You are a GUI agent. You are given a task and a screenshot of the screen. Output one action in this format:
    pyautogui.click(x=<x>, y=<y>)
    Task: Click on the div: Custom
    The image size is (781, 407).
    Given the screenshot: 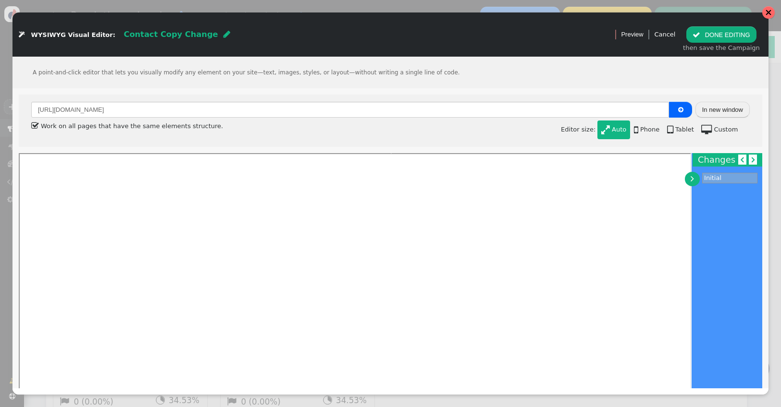 What is the action you would take?
    pyautogui.click(x=726, y=130)
    